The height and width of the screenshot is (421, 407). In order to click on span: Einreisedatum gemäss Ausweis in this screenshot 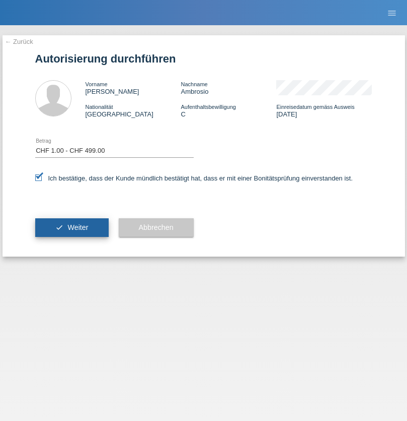, I will do `click(315, 107)`.